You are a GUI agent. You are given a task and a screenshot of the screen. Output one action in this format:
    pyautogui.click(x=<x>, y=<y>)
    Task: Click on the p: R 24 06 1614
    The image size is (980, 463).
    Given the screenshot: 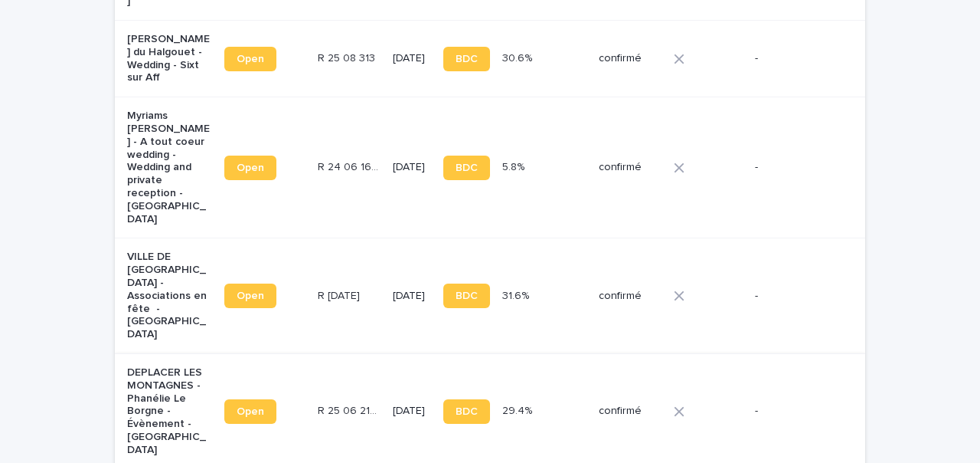 What is the action you would take?
    pyautogui.click(x=351, y=166)
    